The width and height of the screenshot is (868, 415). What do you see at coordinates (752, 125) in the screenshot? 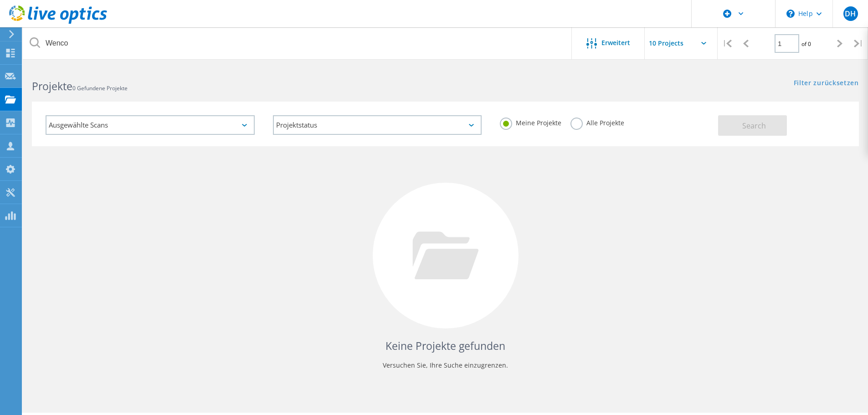
I see `button: Search` at bounding box center [752, 125].